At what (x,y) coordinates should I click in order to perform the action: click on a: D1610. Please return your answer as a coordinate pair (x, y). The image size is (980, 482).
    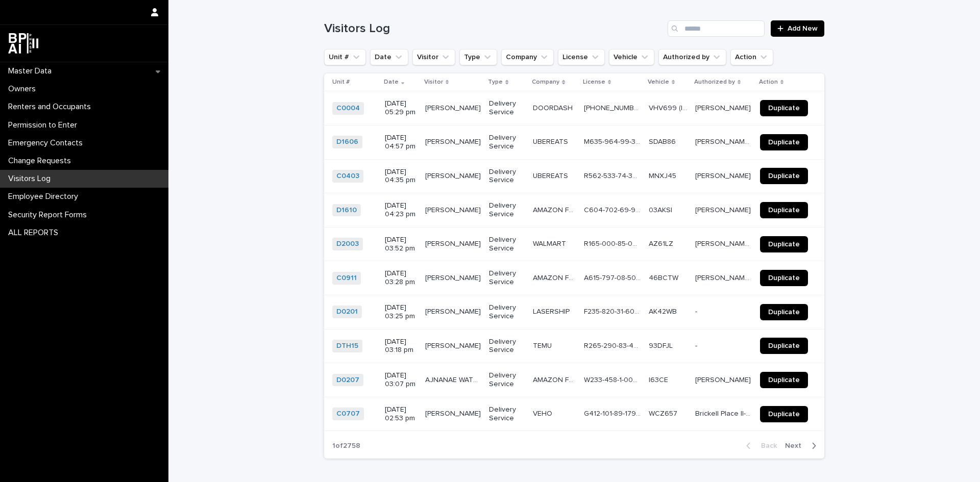
    Looking at the image, I should click on (347, 210).